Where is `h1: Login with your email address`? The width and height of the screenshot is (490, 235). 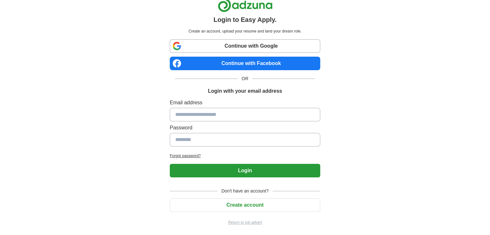
h1: Login with your email address is located at coordinates (245, 91).